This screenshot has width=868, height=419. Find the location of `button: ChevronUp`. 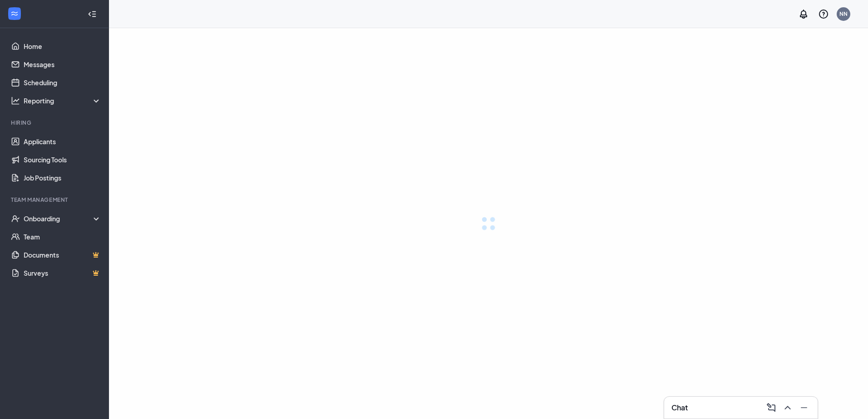

button: ChevronUp is located at coordinates (787, 408).